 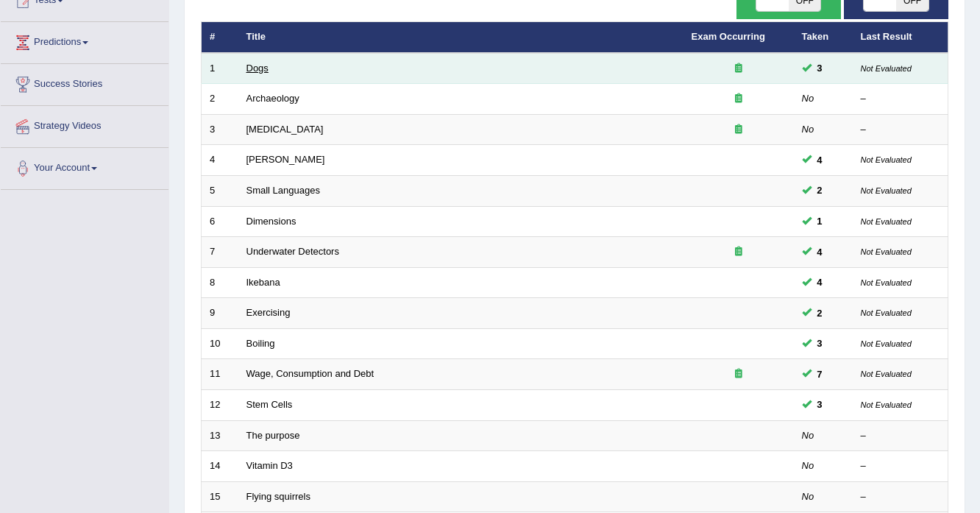 What do you see at coordinates (272, 220) in the screenshot?
I see `a: Dimensions` at bounding box center [272, 220].